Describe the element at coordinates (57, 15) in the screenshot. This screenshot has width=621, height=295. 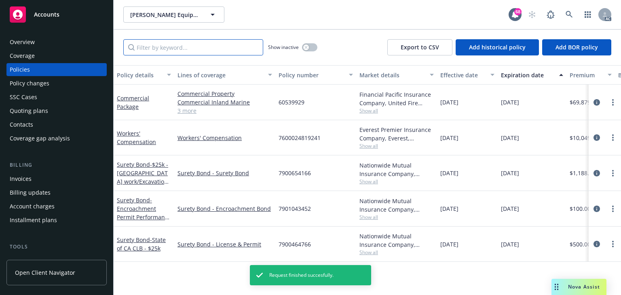
I see `a: Accounts` at that location.